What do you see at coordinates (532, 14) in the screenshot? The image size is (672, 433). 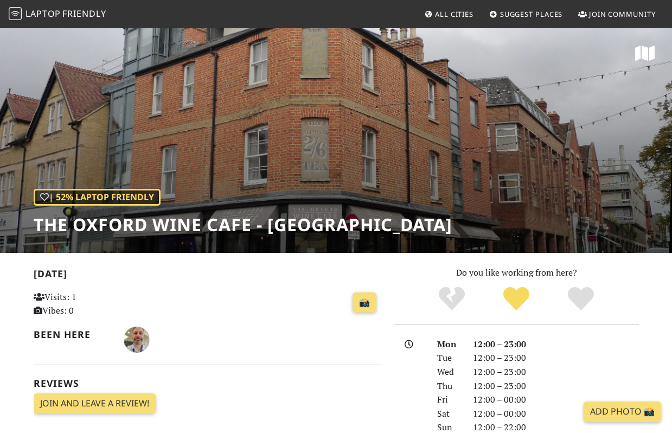 I see `span: Suggest Places` at bounding box center [532, 14].